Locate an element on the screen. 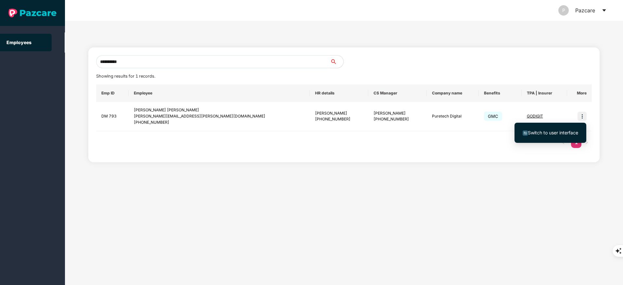 The width and height of the screenshot is (623, 285). th: Benefits is located at coordinates (500, 93).